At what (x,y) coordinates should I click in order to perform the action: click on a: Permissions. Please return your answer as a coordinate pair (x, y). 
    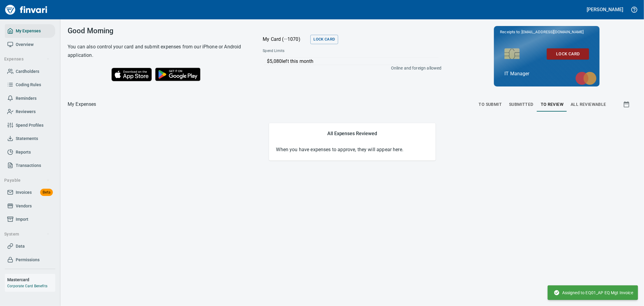
    Looking at the image, I should click on (30, 260).